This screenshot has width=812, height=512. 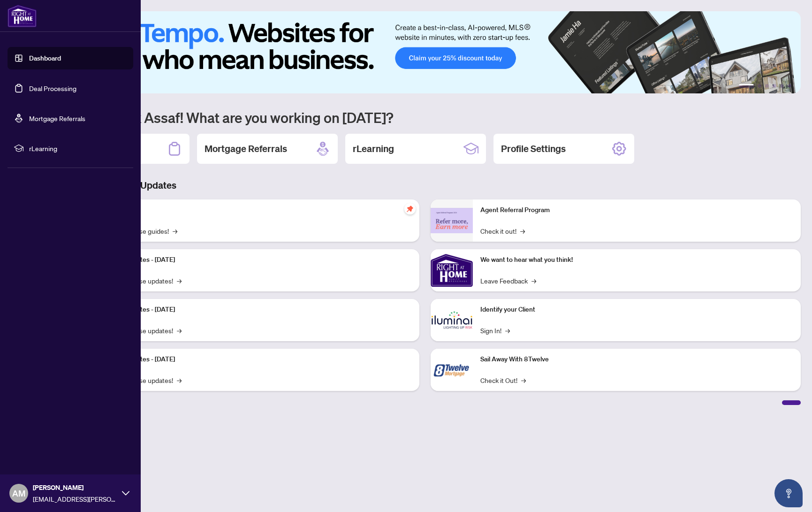 I want to click on a: Deal Processing, so click(x=52, y=88).